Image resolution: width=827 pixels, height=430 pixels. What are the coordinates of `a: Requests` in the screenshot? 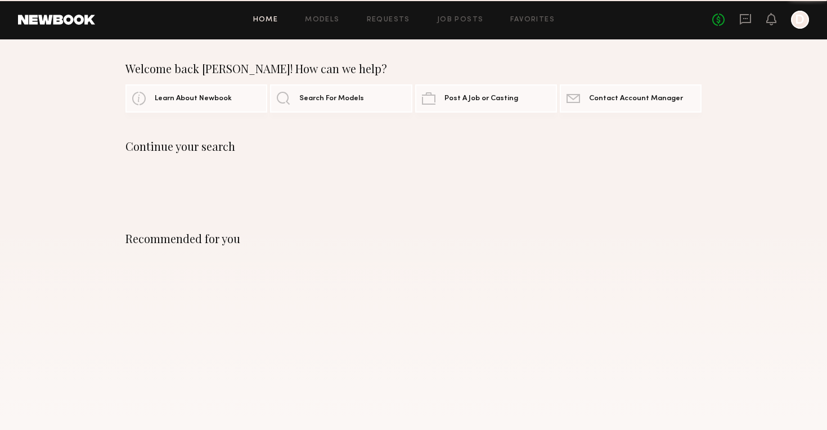 It's located at (388, 20).